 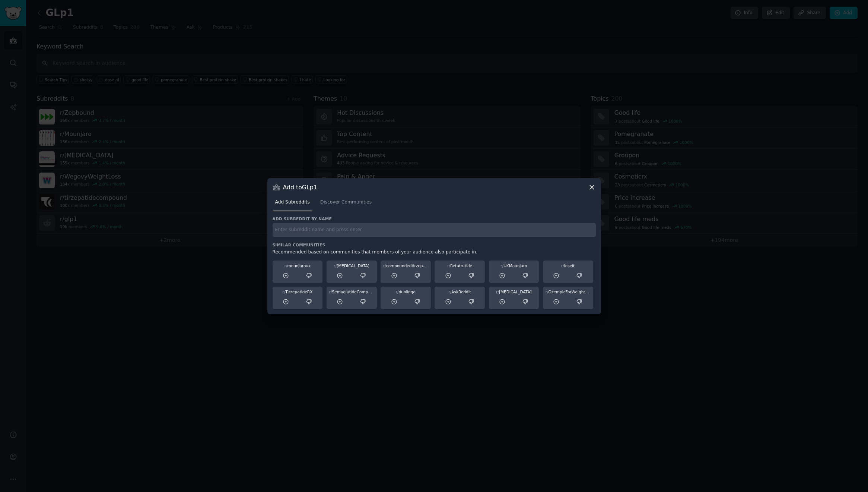 I want to click on h3: Similar Communities, so click(x=434, y=245).